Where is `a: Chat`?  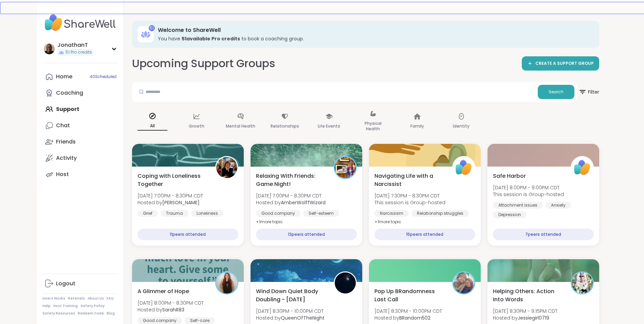
a: Chat is located at coordinates (80, 126).